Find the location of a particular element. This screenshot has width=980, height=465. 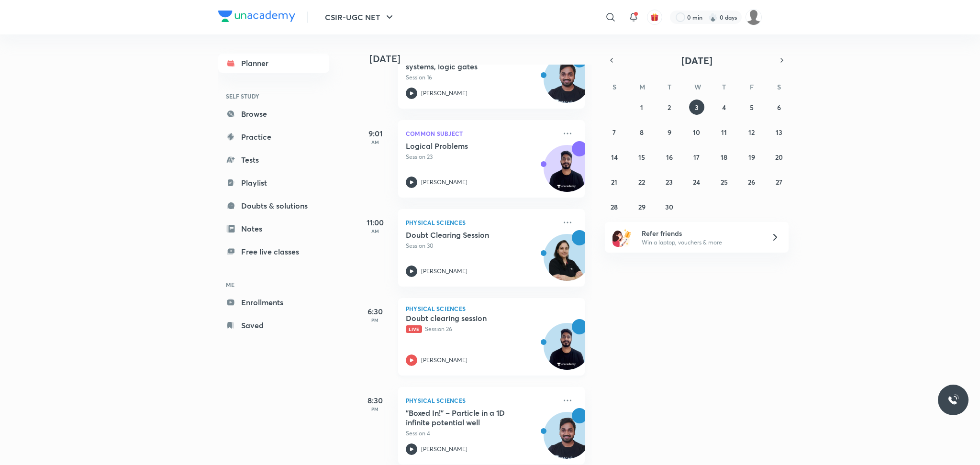

button: September 11, 2025 is located at coordinates (724, 132).